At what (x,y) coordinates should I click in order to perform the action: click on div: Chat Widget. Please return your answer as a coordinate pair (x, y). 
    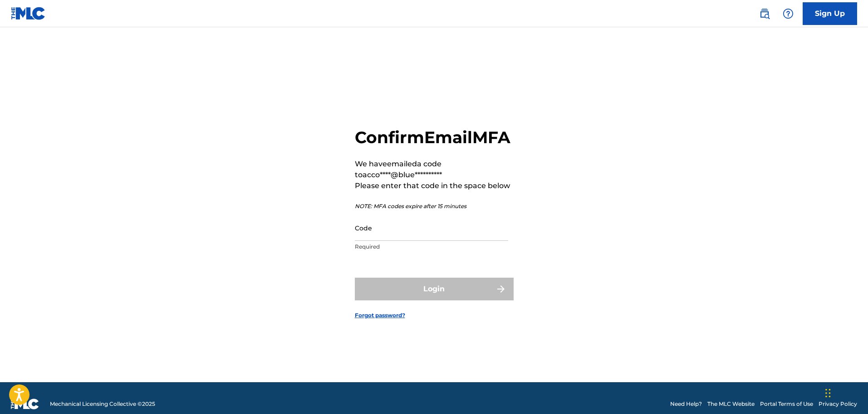
    Looking at the image, I should click on (846, 392).